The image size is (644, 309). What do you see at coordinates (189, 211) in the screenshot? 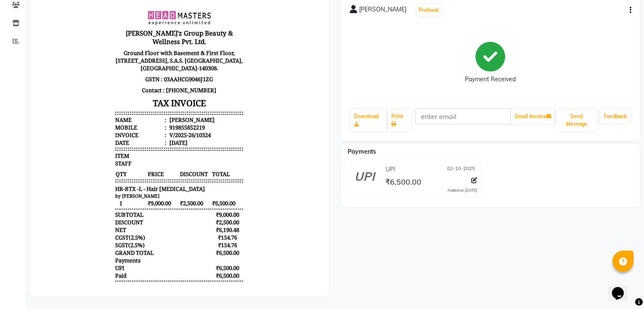
I see `div: ₹9,000.00` at bounding box center [189, 211].